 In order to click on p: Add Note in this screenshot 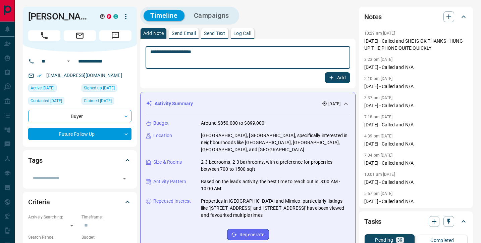, I will do `click(153, 33)`.